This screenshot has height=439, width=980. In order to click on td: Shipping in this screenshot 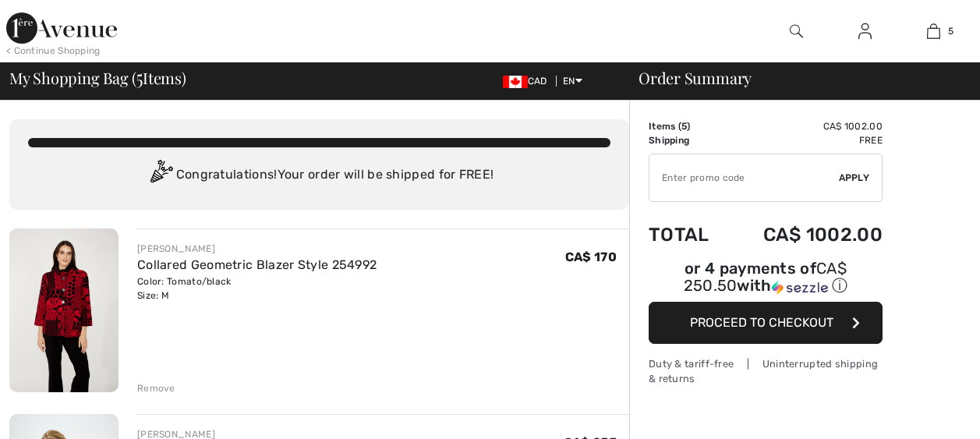, I will do `click(688, 140)`.